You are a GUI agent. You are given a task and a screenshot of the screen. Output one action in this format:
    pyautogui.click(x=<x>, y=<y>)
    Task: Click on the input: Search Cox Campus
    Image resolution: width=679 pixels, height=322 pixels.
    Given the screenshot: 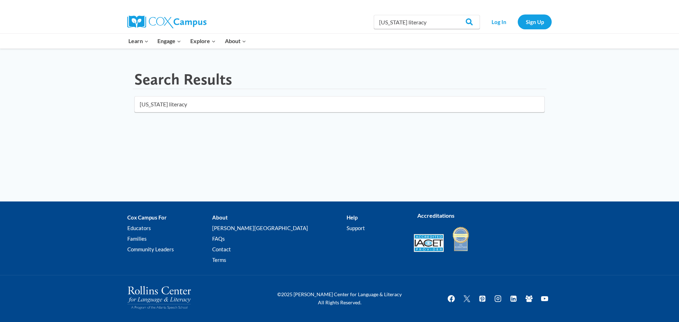 What is the action you would take?
    pyautogui.click(x=427, y=22)
    